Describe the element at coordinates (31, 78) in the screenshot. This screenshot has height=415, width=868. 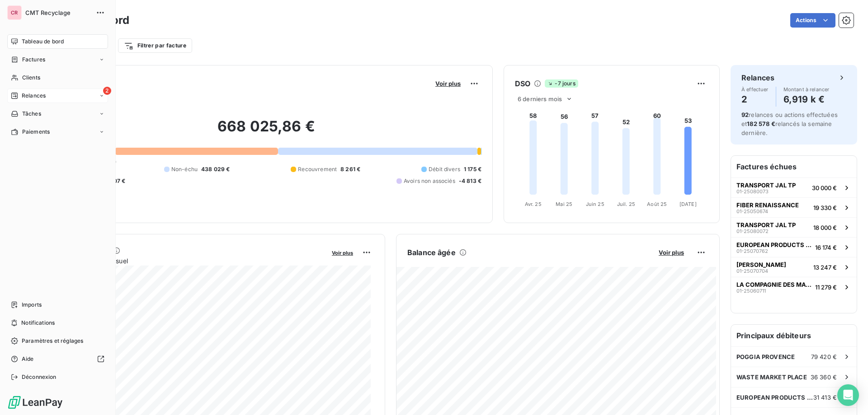
I see `span: Clients` at that location.